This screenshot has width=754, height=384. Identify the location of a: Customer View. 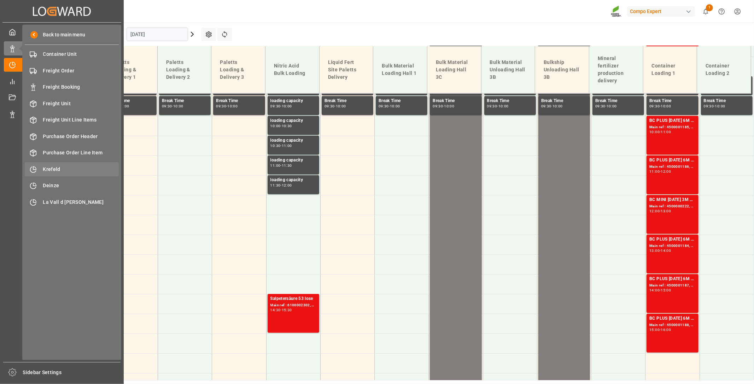
(62, 114).